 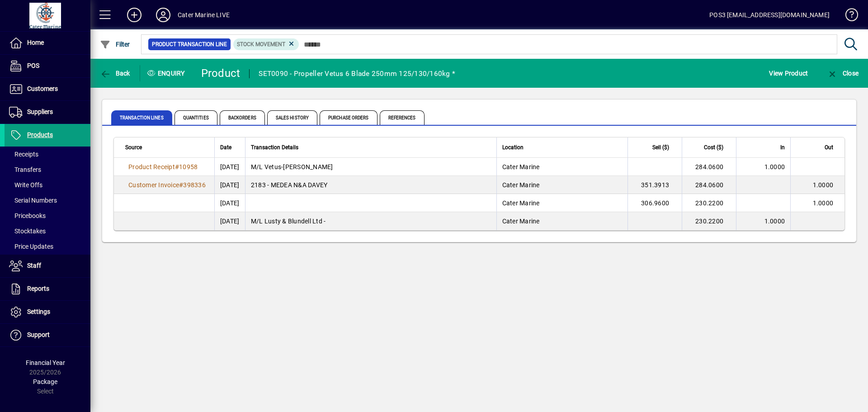 What do you see at coordinates (115, 45) in the screenshot?
I see `button: Filter` at bounding box center [115, 45].